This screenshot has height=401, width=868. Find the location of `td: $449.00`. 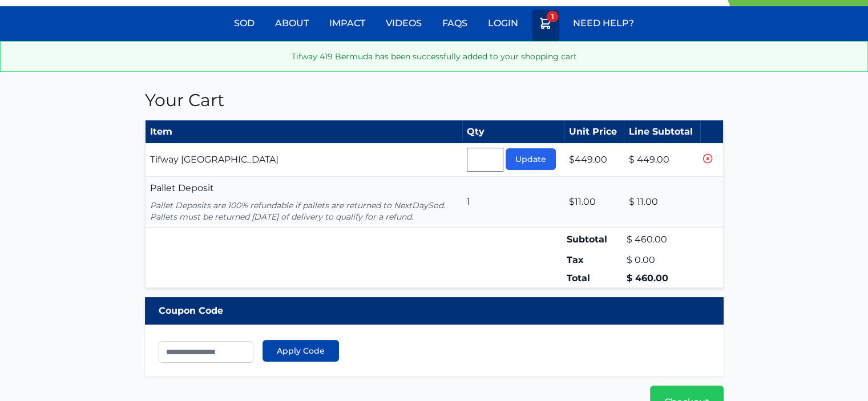

td: $449.00 is located at coordinates (594, 159).